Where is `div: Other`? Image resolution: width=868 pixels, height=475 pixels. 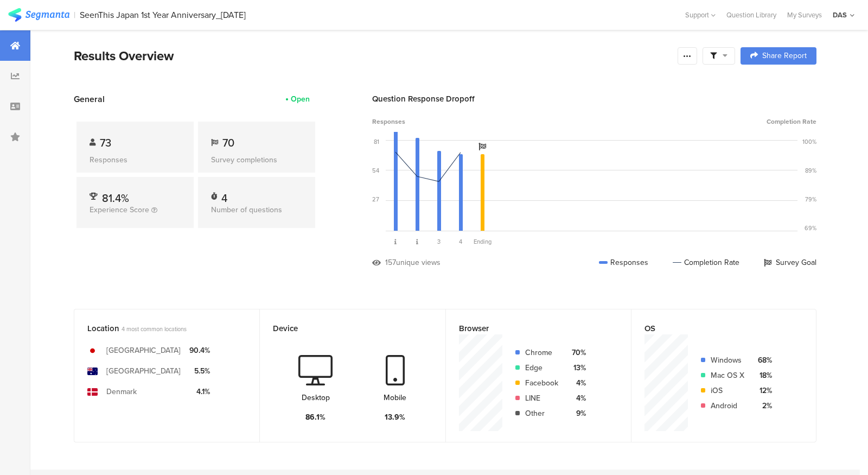
div: Other is located at coordinates (541, 413).